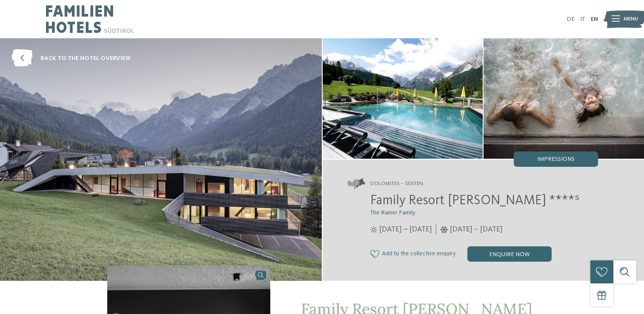 The width and height of the screenshot is (644, 314). Describe the element at coordinates (419, 254) in the screenshot. I see `span: Add to the collective enquiry` at that location.